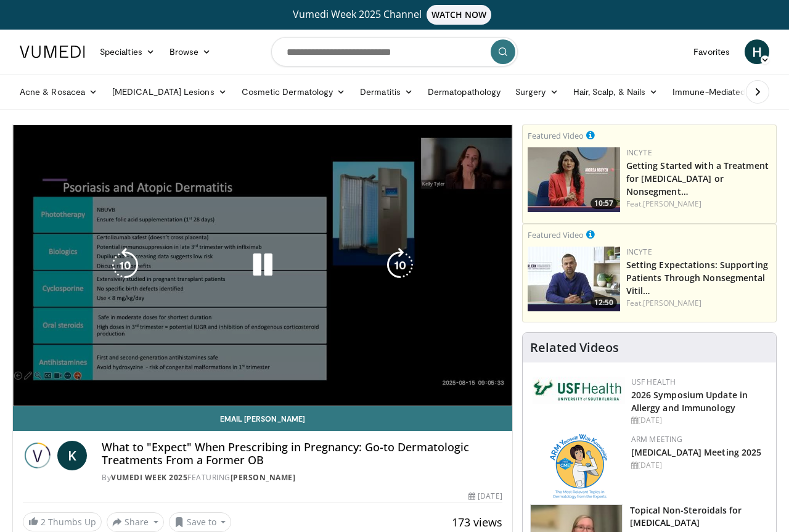 Image resolution: width=789 pixels, height=532 pixels. I want to click on span: 2, so click(43, 521).